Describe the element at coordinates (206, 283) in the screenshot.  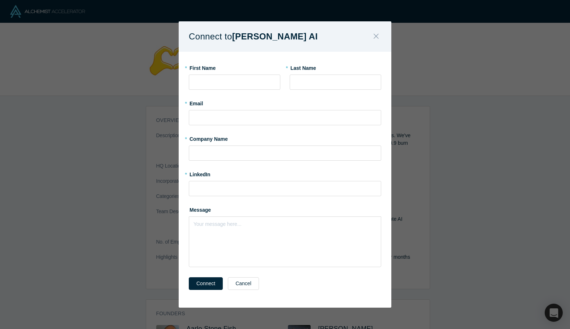
I see `button: Connect` at that location.